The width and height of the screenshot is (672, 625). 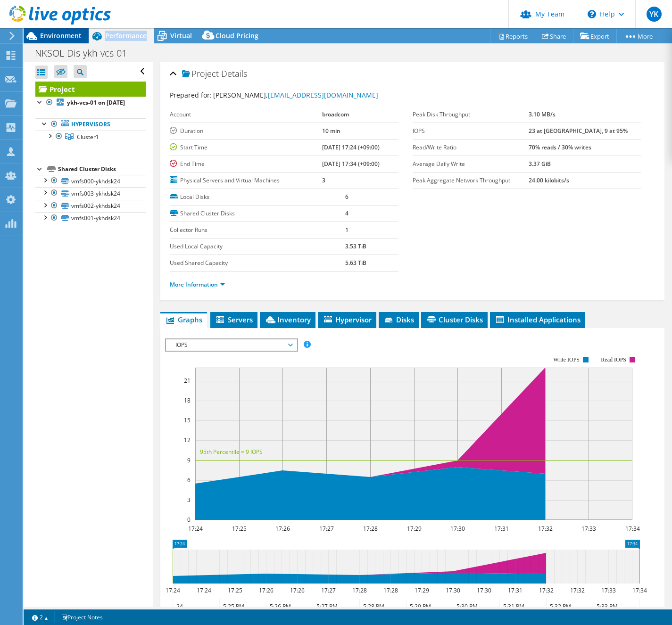 I want to click on span: Cloud Pricing, so click(x=236, y=36).